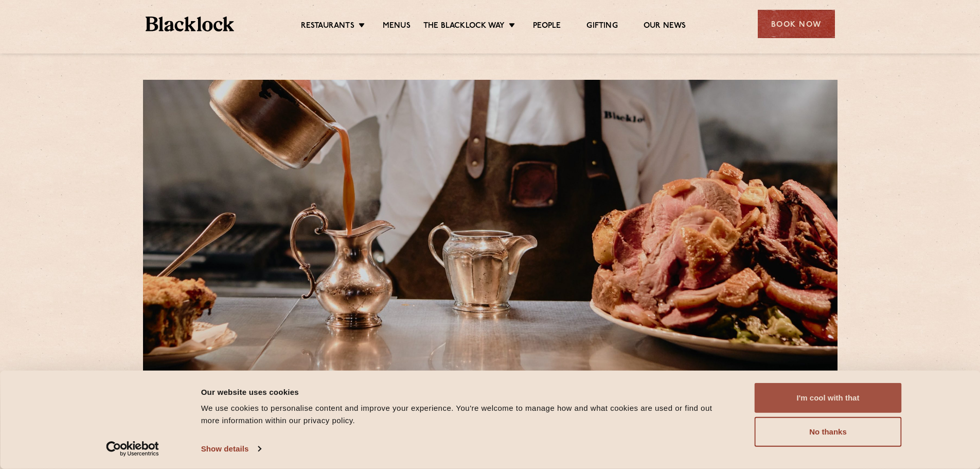 The height and width of the screenshot is (469, 980). What do you see at coordinates (190, 23) in the screenshot?
I see `img: BL_Textured_Logo-footer-cropped.svg` at bounding box center [190, 23].